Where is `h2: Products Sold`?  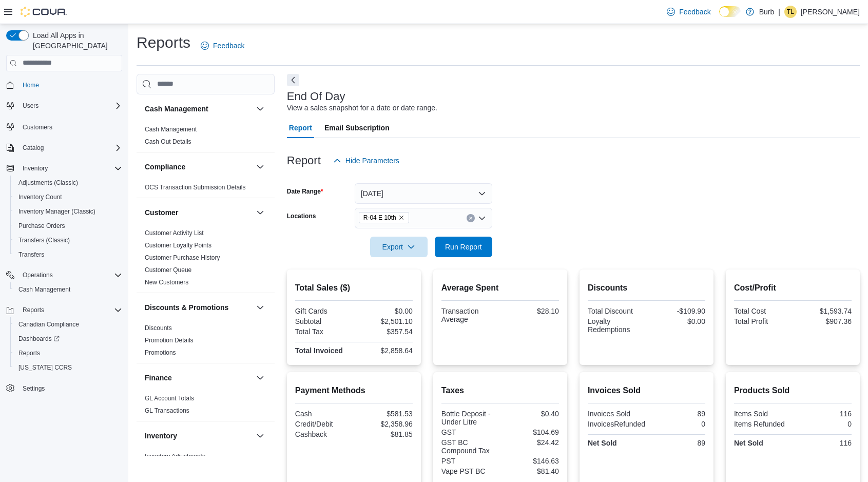 h2: Products Sold is located at coordinates (792, 391).